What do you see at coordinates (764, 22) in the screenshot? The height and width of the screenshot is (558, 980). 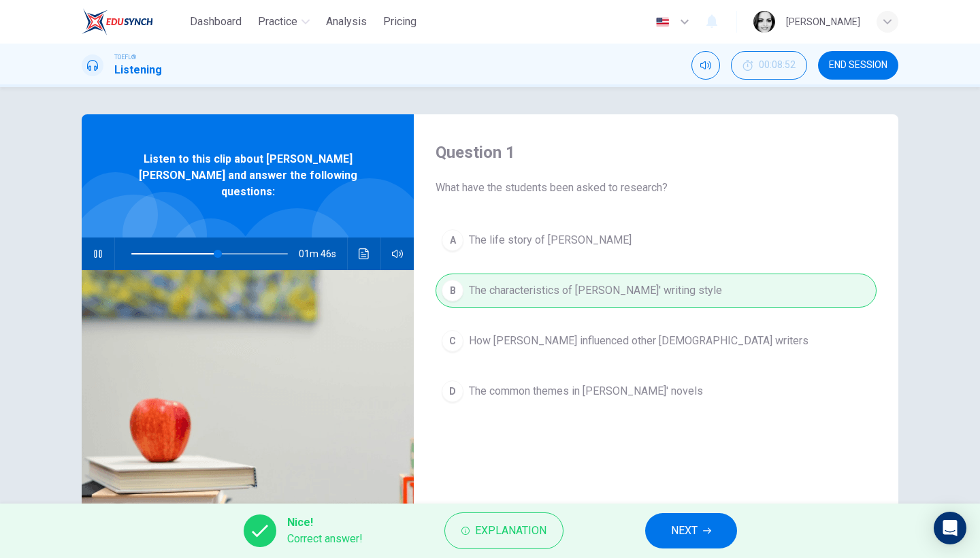 I see `img: Profile picture` at bounding box center [764, 22].